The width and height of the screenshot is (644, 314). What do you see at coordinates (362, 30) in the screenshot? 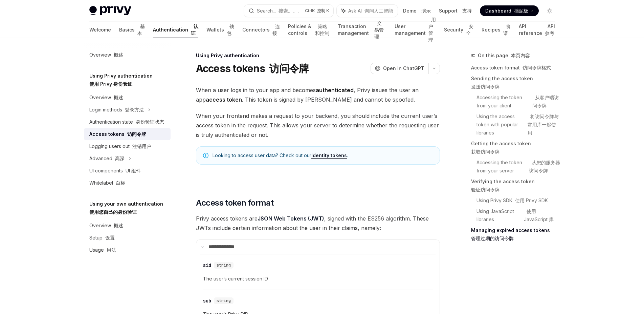
I see `a: Transaction management 交易管理` at bounding box center [362, 30].